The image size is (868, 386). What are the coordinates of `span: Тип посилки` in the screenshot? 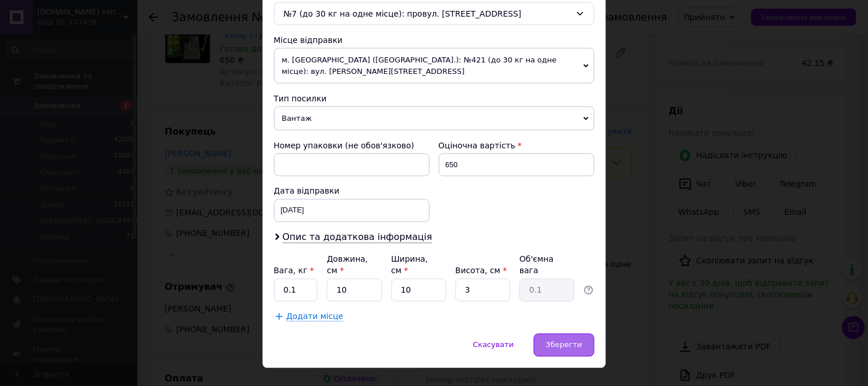 It's located at (300, 99).